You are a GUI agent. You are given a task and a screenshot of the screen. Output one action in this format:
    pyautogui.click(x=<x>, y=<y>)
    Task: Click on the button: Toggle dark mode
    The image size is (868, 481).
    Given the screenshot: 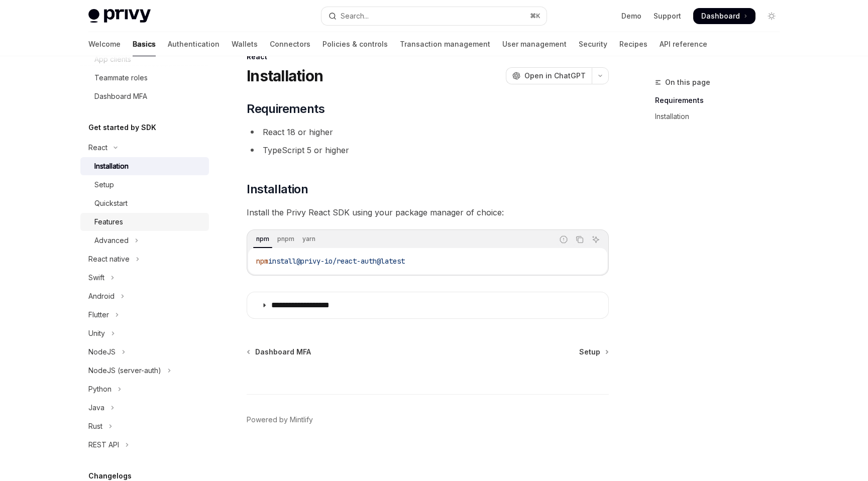 What is the action you would take?
    pyautogui.click(x=772, y=16)
    